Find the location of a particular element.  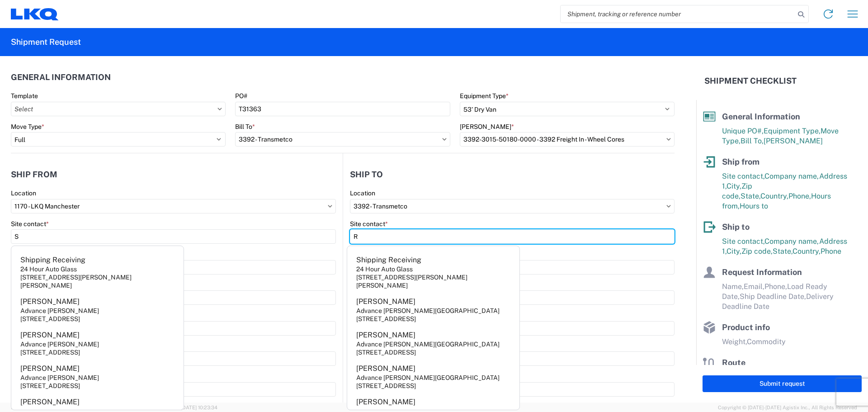

label: Template is located at coordinates (25, 96).